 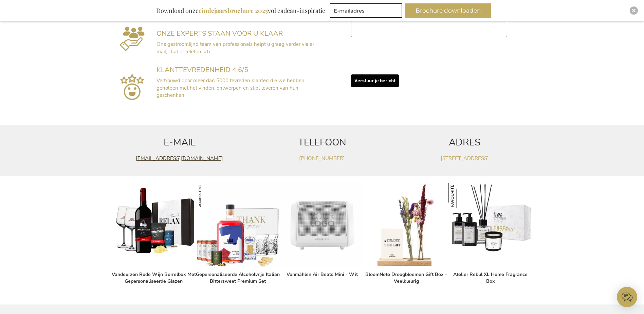 What do you see at coordinates (322, 266) in the screenshot?
I see `a: Vonmahlen Air Beats Mini` at bounding box center [322, 266].